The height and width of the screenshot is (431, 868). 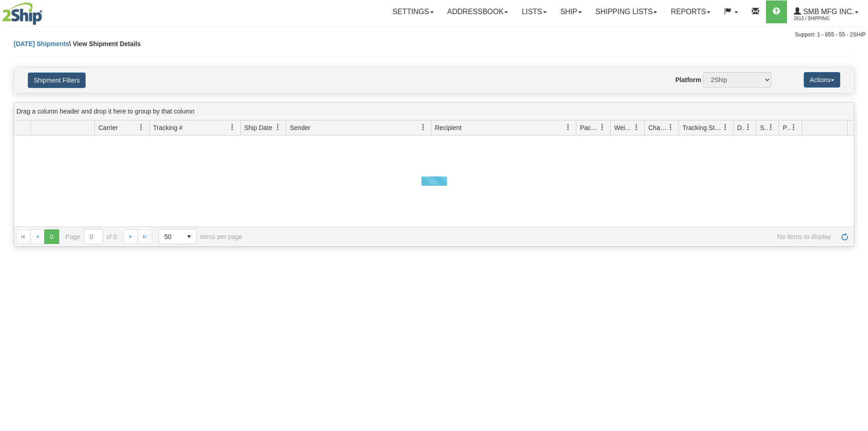 What do you see at coordinates (702, 128) in the screenshot?
I see `span: Tracking Status` at bounding box center [702, 128].